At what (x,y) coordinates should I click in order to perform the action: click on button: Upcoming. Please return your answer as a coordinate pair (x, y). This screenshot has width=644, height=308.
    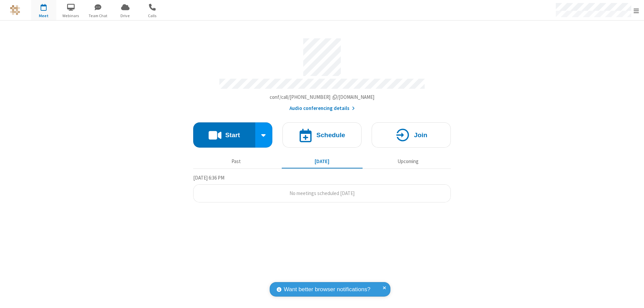
    Looking at the image, I should click on (408, 161).